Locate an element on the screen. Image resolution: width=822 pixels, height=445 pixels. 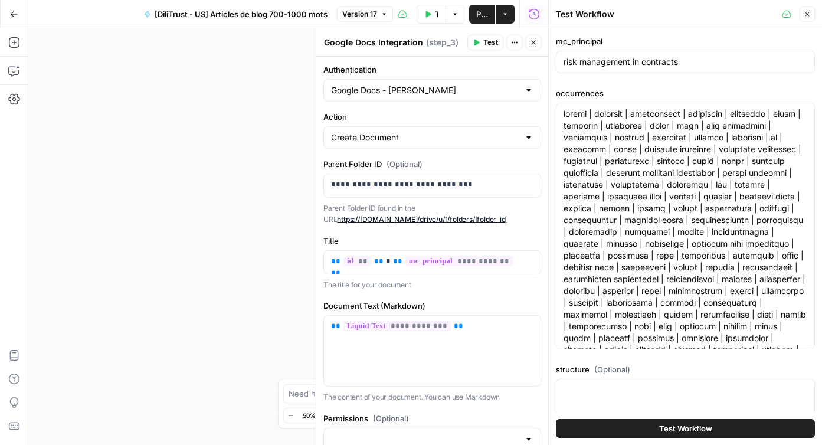
label: Title is located at coordinates (432, 241).